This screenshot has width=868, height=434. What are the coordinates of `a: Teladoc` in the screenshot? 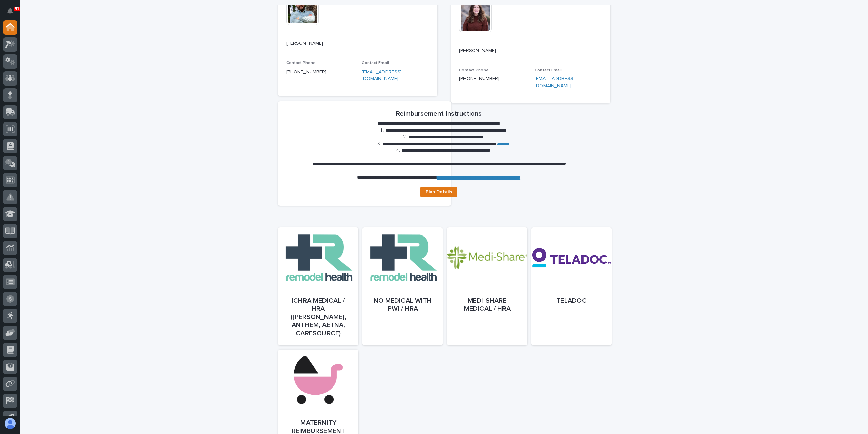 It's located at (571, 286).